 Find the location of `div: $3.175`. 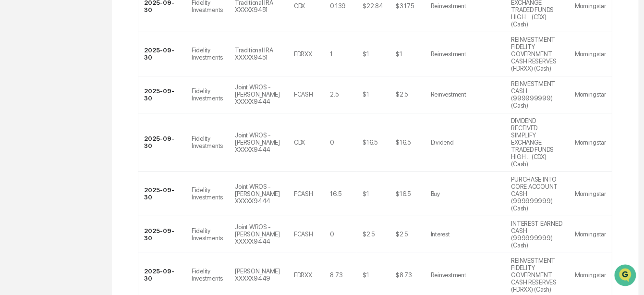

div: $3.175 is located at coordinates (404, 6).